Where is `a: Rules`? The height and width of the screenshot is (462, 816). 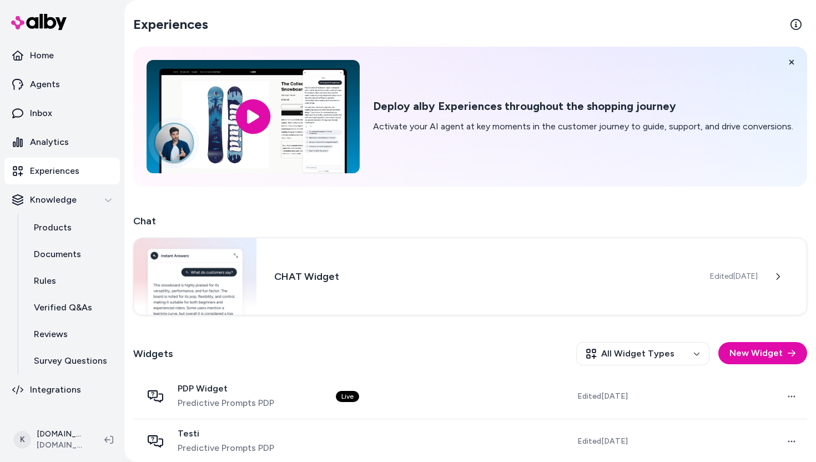
a: Rules is located at coordinates (71, 281).